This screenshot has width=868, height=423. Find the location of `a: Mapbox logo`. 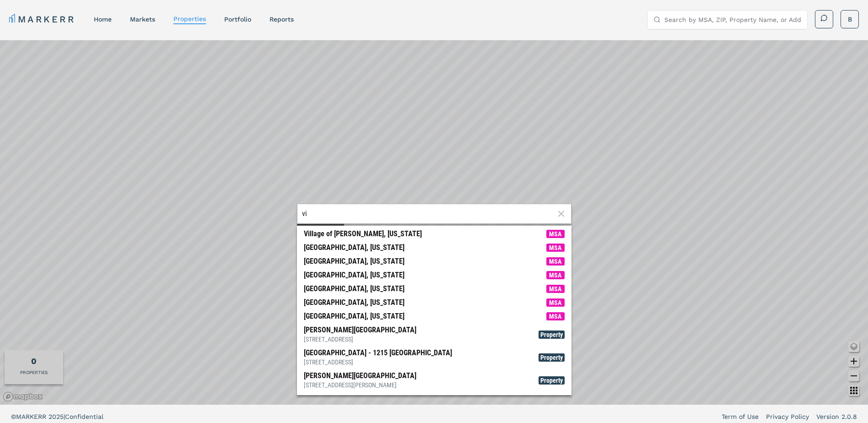

a: Mapbox logo is located at coordinates (23, 396).